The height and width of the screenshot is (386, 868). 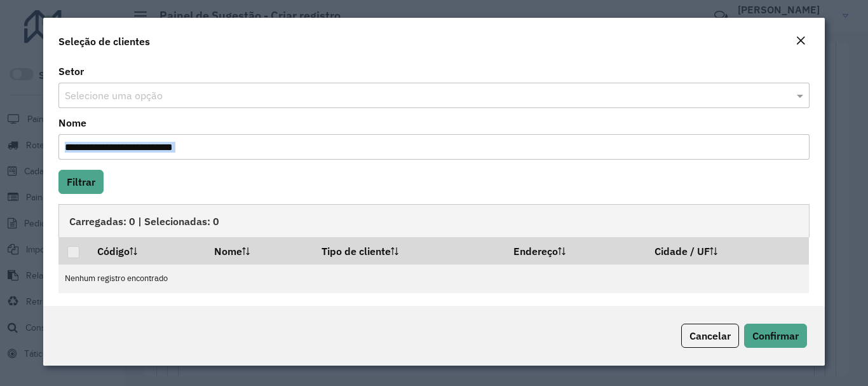 I want to click on th: Nome, so click(x=259, y=250).